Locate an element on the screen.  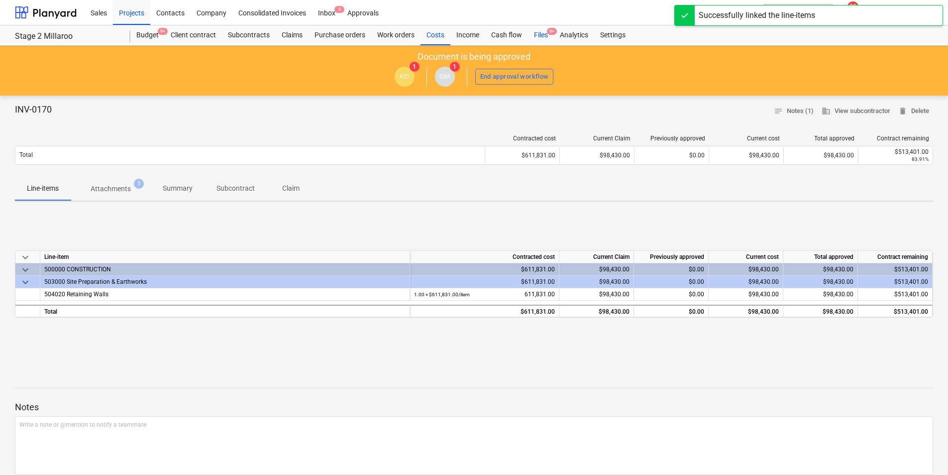
div: Claims is located at coordinates (292, 35).